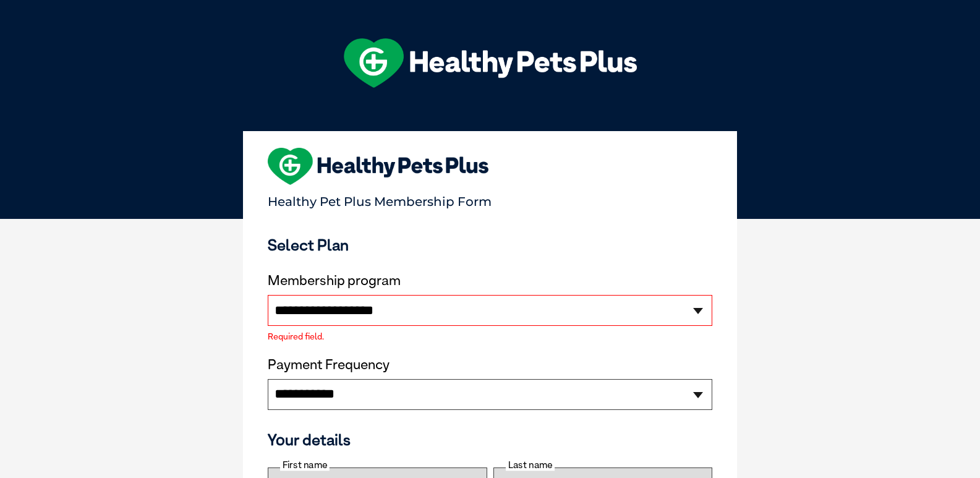 The image size is (980, 478). What do you see at coordinates (490, 198) in the screenshot?
I see `p: Healthy Pet Plus Membership Form` at bounding box center [490, 198].